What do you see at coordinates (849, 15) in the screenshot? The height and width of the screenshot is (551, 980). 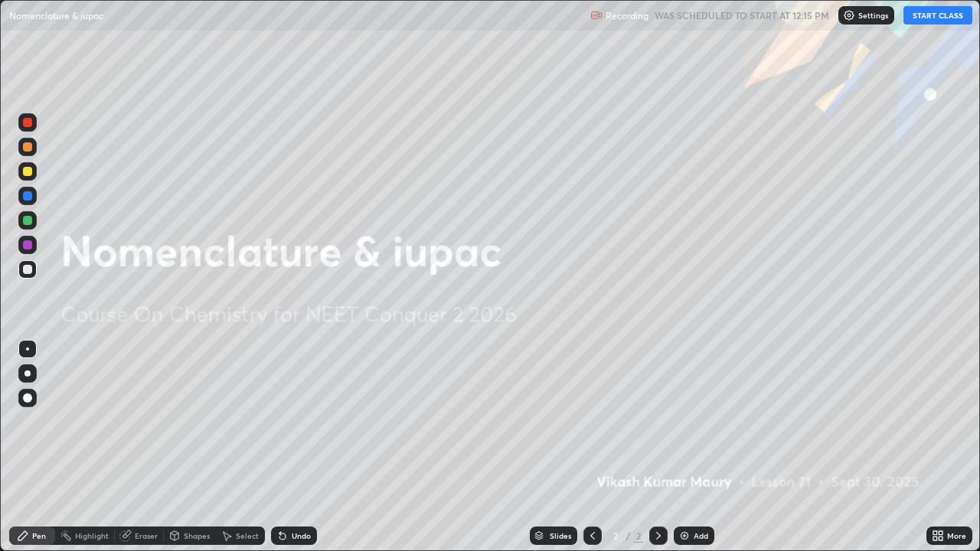 I see `img: class-settings-icons` at bounding box center [849, 15].